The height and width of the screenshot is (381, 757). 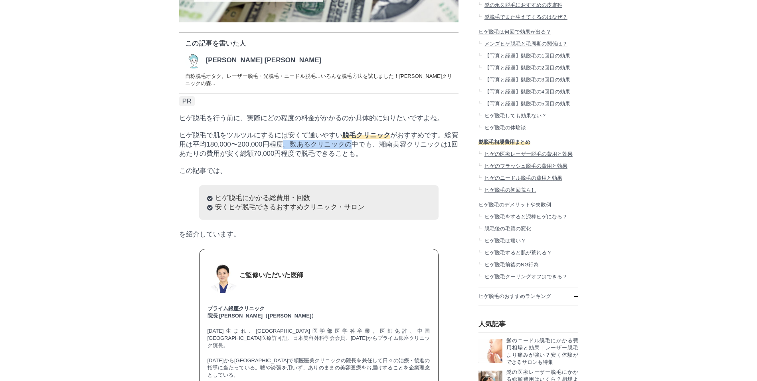 I want to click on a: ヒゲ脱毛のおすすめランキング, so click(x=528, y=296).